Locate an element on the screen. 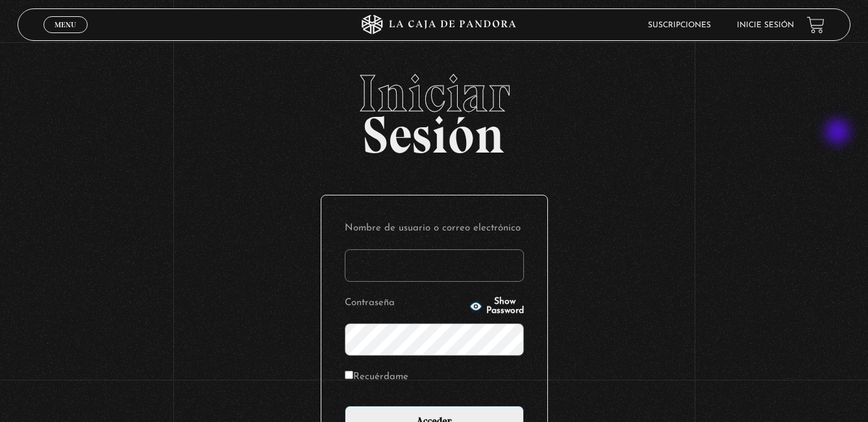  label: Contraseña is located at coordinates (406, 303).